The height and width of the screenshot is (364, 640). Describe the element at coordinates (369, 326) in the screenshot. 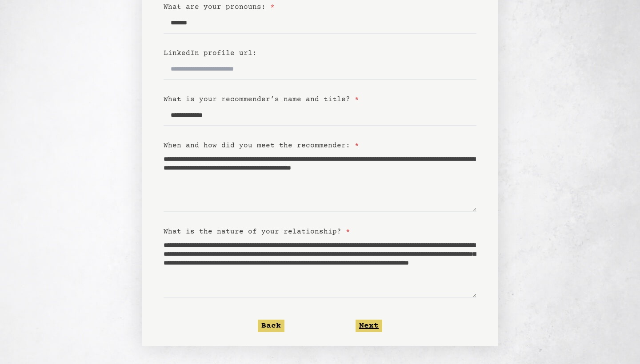

I see `button: Next` at that location.